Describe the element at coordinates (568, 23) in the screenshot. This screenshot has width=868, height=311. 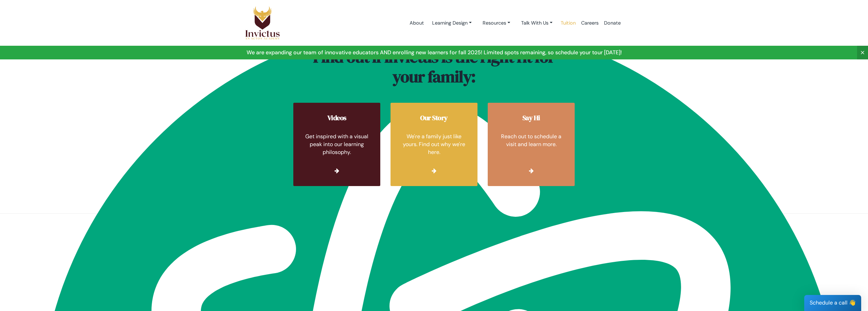
I see `a: Tuition` at that location.